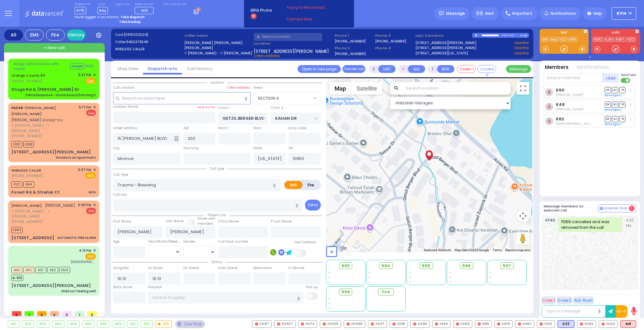  What do you see at coordinates (164, 242) in the screenshot?
I see `div: Year/Month/Week/Day` at bounding box center [164, 242].